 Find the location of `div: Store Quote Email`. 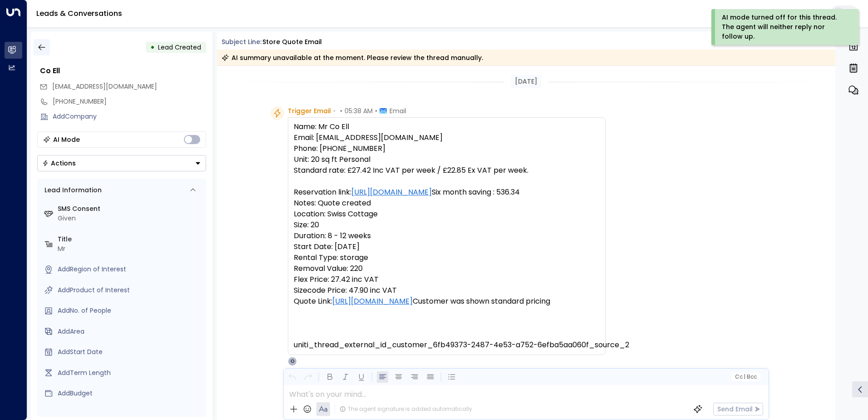

div: Store Quote Email is located at coordinates (292, 42).